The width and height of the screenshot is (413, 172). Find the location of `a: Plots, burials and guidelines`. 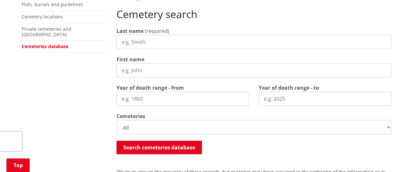

a: Plots, burials and guidelines is located at coordinates (52, 4).